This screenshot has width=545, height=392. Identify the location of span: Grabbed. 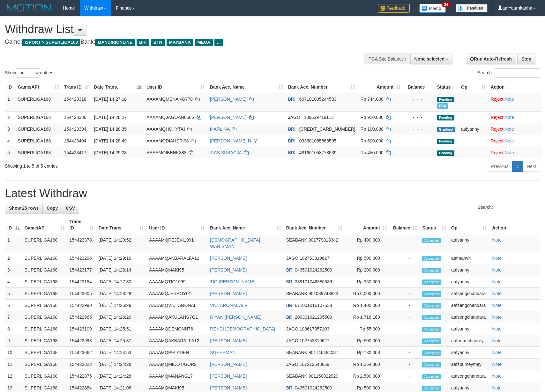
(446, 129).